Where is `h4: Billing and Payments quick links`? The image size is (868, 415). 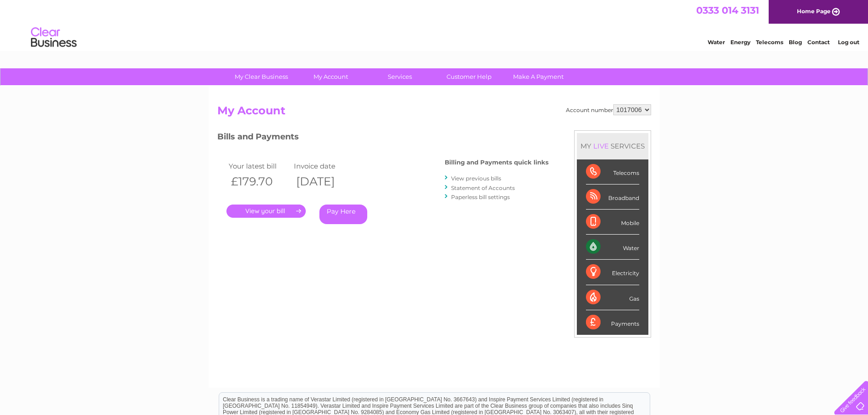 h4: Billing and Payments quick links is located at coordinates (497, 162).